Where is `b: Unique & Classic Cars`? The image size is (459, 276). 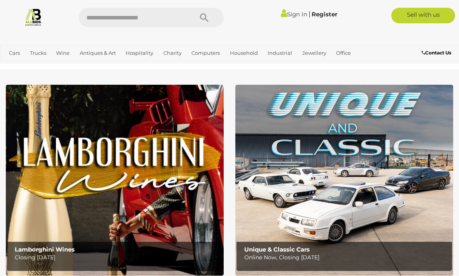
b: Unique & Classic Cars is located at coordinates (277, 250).